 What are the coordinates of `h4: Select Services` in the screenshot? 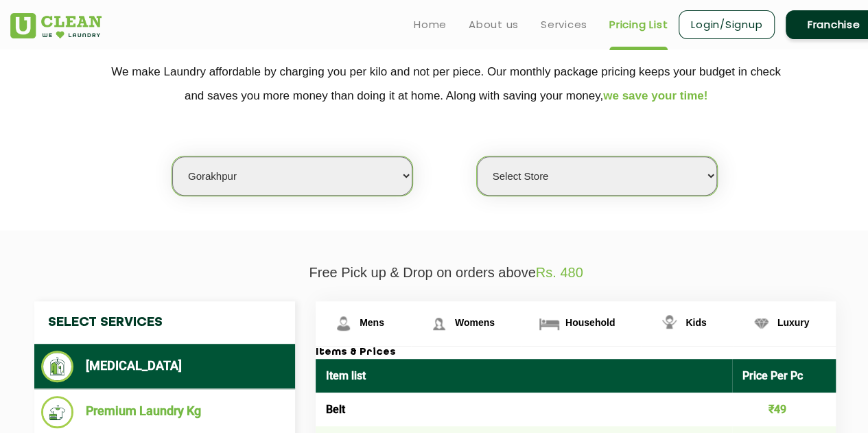 It's located at (165, 323).